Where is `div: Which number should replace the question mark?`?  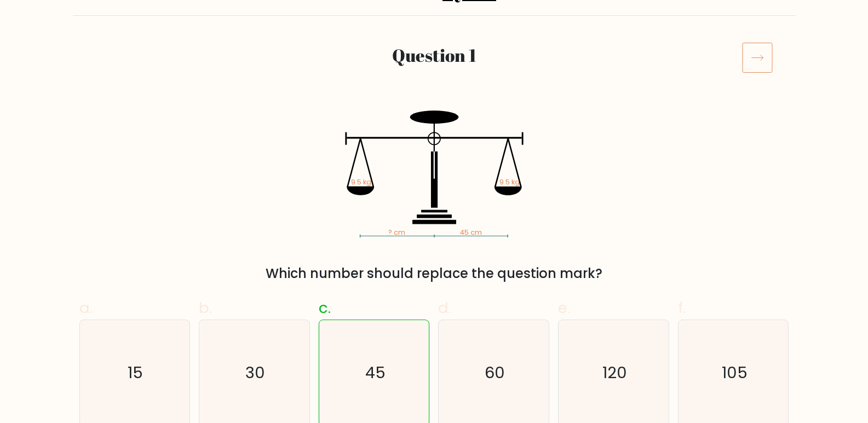 div: Which number should replace the question mark? is located at coordinates (434, 273).